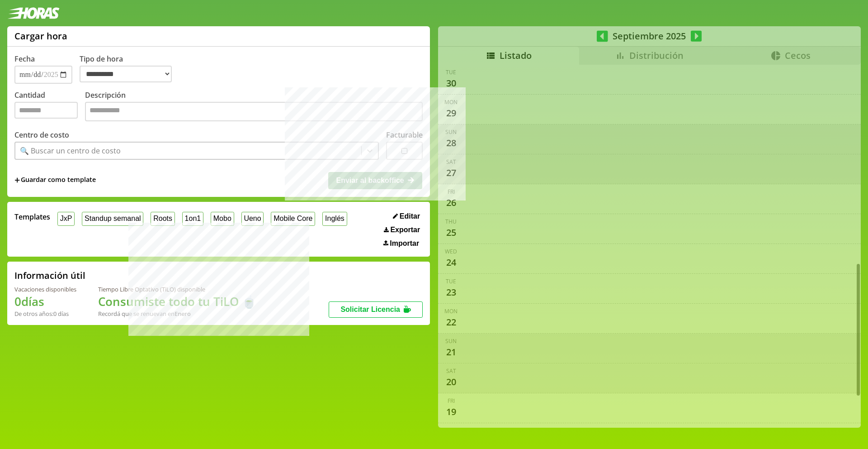 This screenshot has width=868, height=449. Describe the element at coordinates (370, 309) in the screenshot. I see `span: Solicitar Licencia` at that location.